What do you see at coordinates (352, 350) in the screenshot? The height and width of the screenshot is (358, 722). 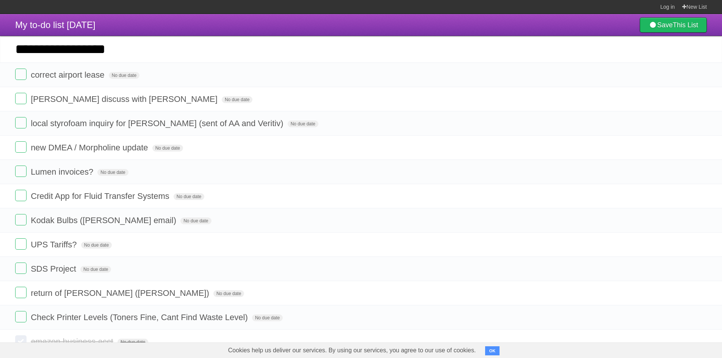 I see `span: Cookies help us deliver our services. By using our services, you agree to our use of cookies.` at bounding box center [352, 350].